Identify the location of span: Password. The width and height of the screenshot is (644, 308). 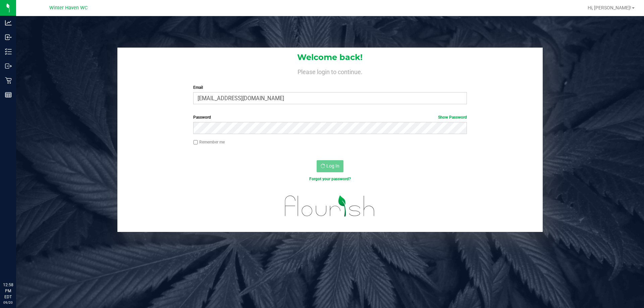
(202, 117).